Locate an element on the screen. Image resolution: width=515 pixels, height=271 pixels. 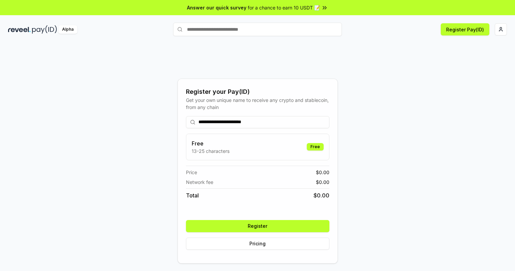
span: Network fee is located at coordinates (200, 182).